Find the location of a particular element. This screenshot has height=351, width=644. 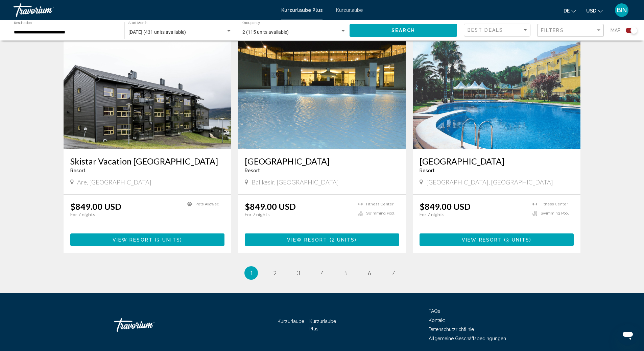

button: Filter is located at coordinates (571, 30).